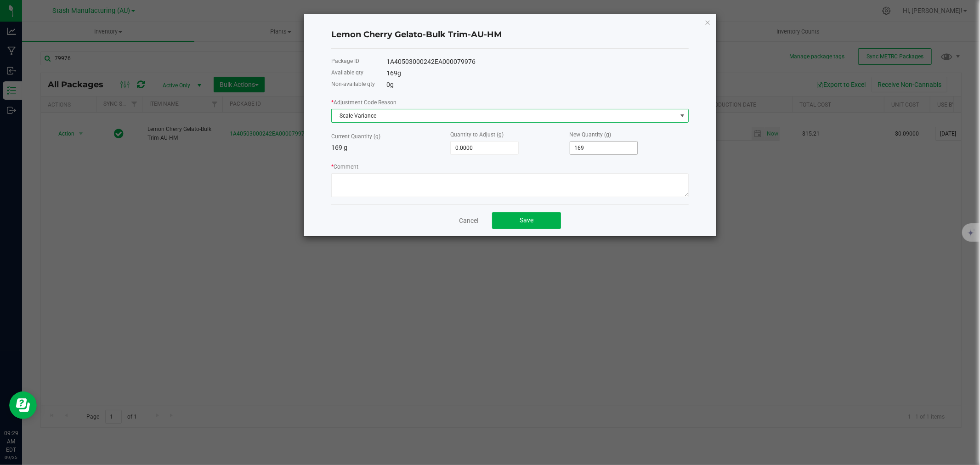  What do you see at coordinates (591, 135) in the screenshot?
I see `label: New Quantity (g)` at bounding box center [591, 135].